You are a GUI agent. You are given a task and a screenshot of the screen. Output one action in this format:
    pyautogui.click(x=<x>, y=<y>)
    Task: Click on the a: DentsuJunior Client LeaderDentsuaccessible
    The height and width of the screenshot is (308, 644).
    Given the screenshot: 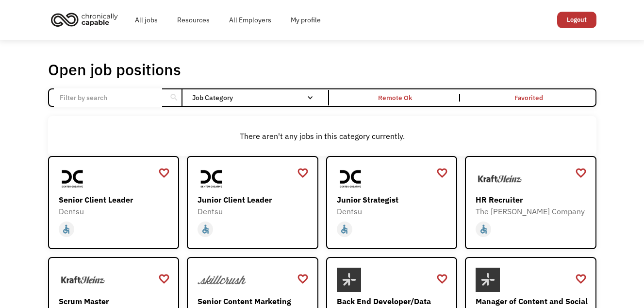 What is the action you would take?
    pyautogui.click(x=252, y=202)
    